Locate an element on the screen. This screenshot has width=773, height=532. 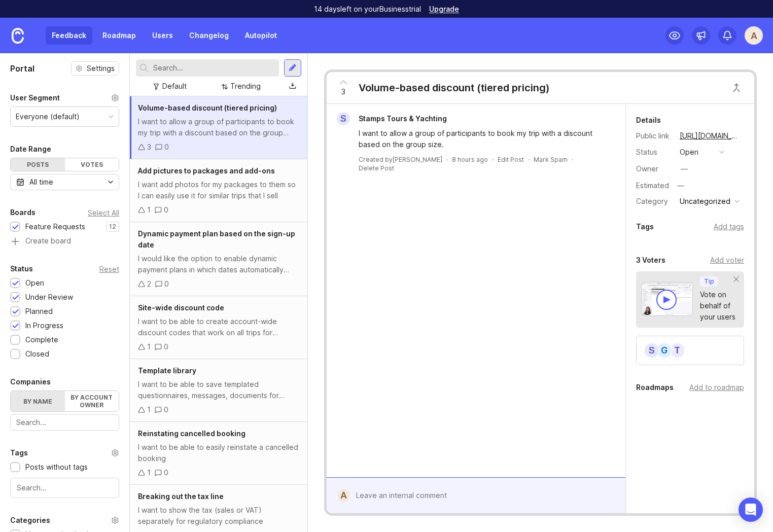
a: Settings is located at coordinates (95, 69).